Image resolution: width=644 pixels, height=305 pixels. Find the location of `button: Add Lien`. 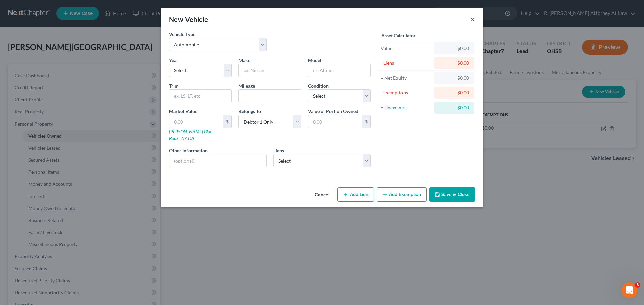

button: Add Lien is located at coordinates (355, 195).